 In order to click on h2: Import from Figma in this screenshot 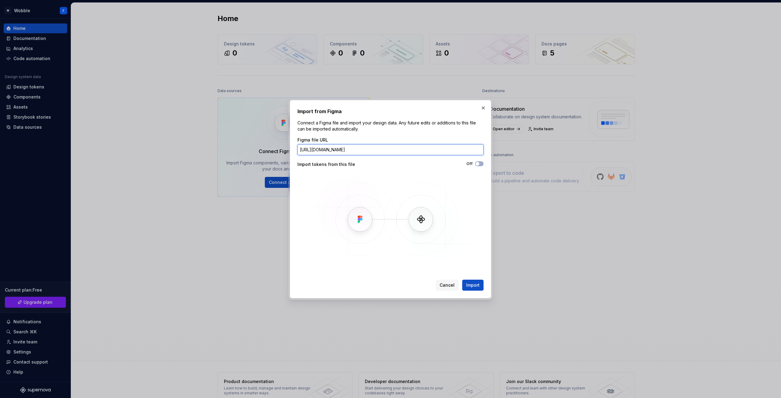, I will do `click(391, 111)`.